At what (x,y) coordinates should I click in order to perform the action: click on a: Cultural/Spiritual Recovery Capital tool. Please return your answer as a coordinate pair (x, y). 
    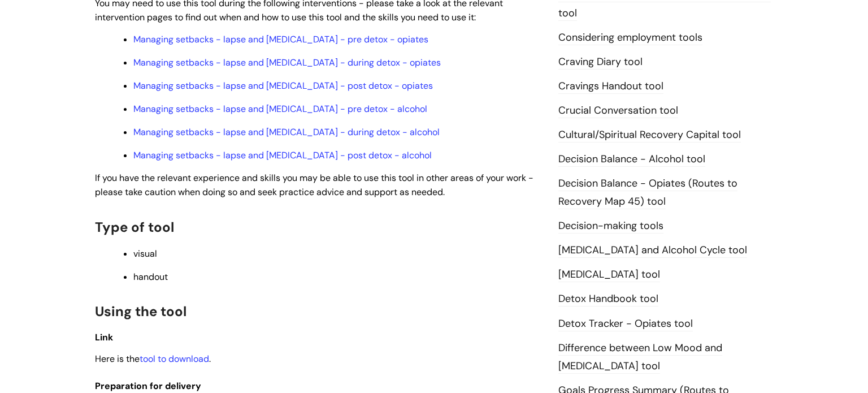
    Looking at the image, I should click on (649, 135).